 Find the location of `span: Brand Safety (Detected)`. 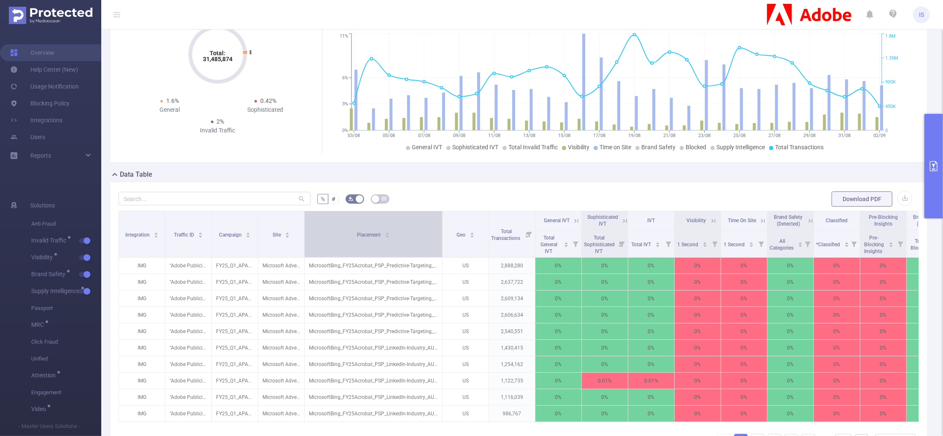

span: Brand Safety (Detected) is located at coordinates (788, 221).